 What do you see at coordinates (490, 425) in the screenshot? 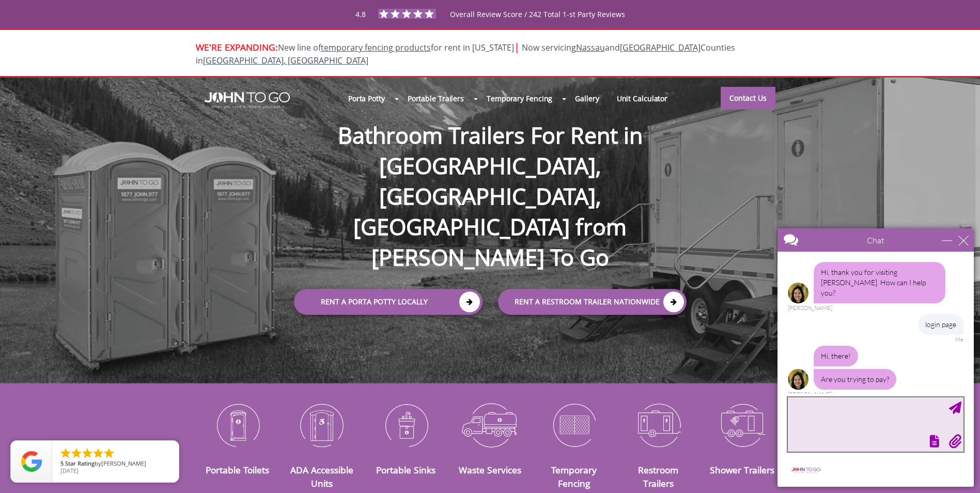
I see `img: Waste-Services-icon_N.png` at bounding box center [490, 425].